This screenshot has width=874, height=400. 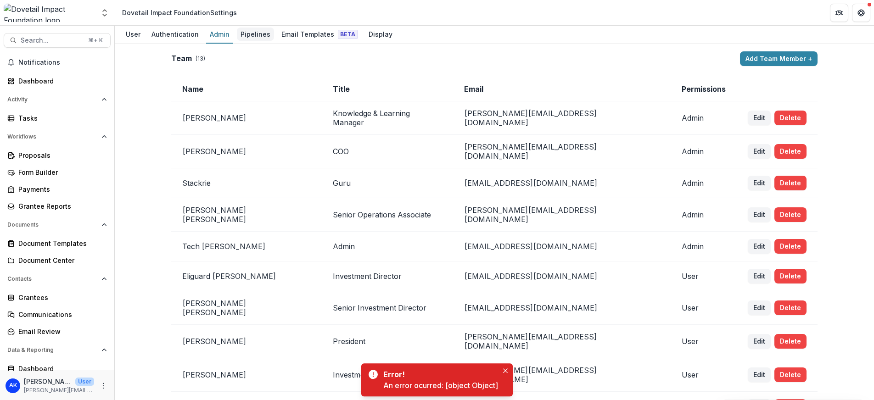 What do you see at coordinates (57, 62) in the screenshot?
I see `button: Notifications` at bounding box center [57, 62].